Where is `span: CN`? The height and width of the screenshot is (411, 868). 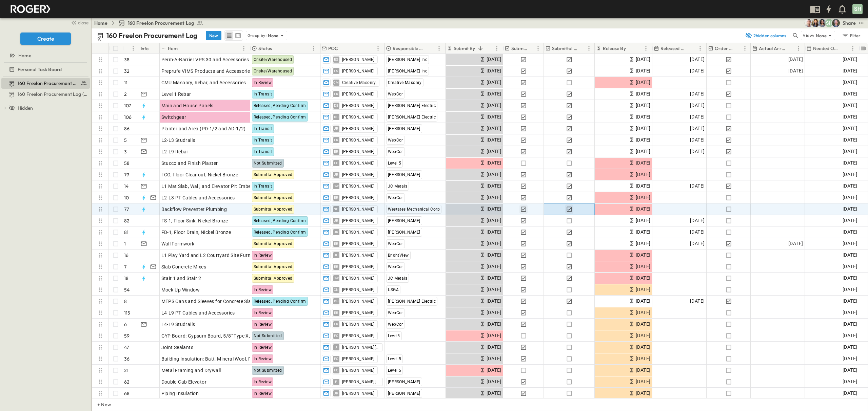 span: CN is located at coordinates (336, 290).